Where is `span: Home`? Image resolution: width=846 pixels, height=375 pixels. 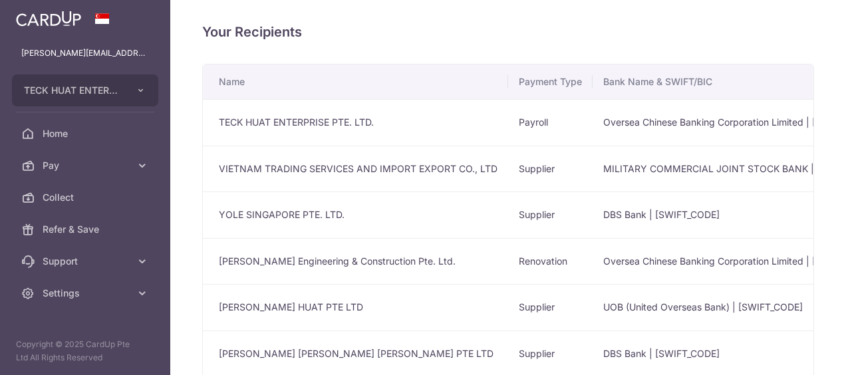 span: Home is located at coordinates (86, 134).